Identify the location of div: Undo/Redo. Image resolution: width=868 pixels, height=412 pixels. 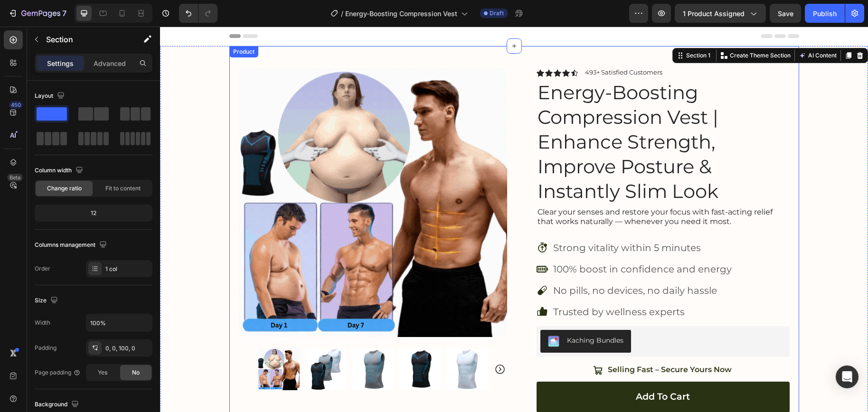
(198, 13).